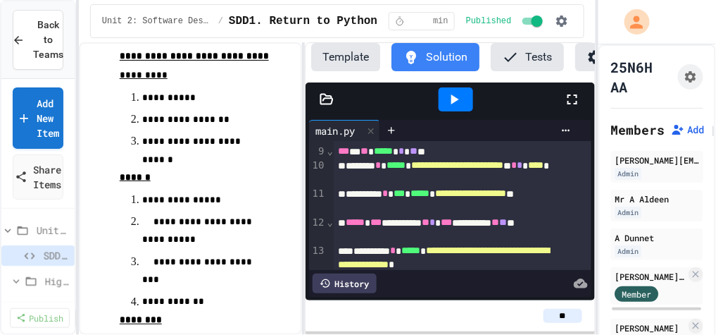 The height and width of the screenshot is (335, 716). Describe the element at coordinates (318, 230) in the screenshot. I see `div: 12` at that location.